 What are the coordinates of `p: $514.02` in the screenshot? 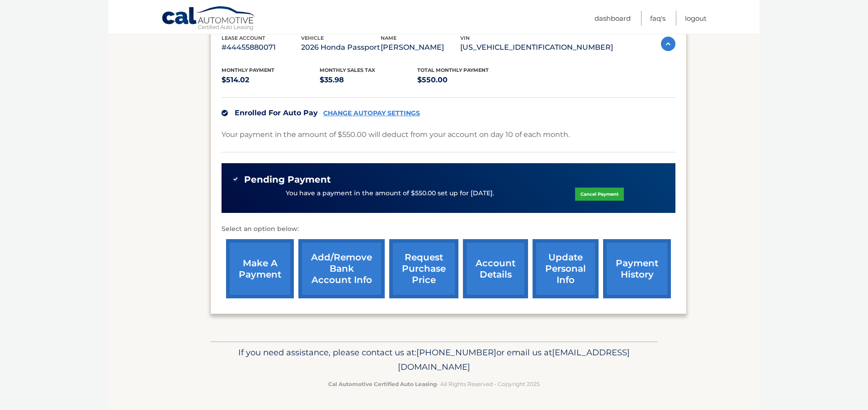 It's located at (270, 80).